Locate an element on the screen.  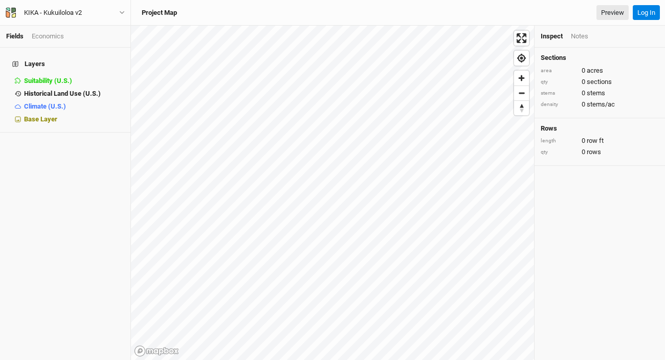
h4: Sections is located at coordinates (600, 58).